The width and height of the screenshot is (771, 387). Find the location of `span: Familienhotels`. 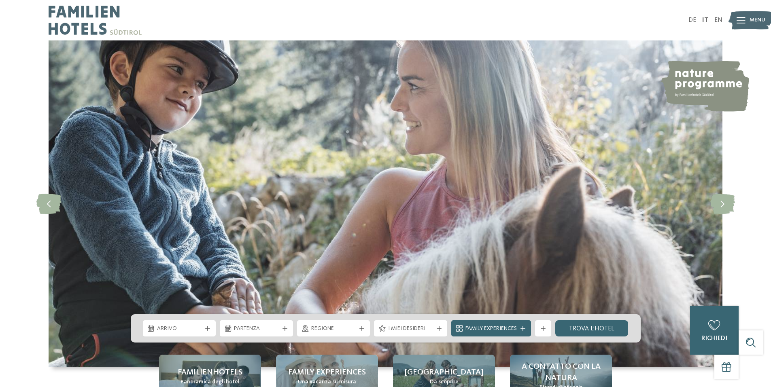

span: Familienhotels is located at coordinates (210, 373).